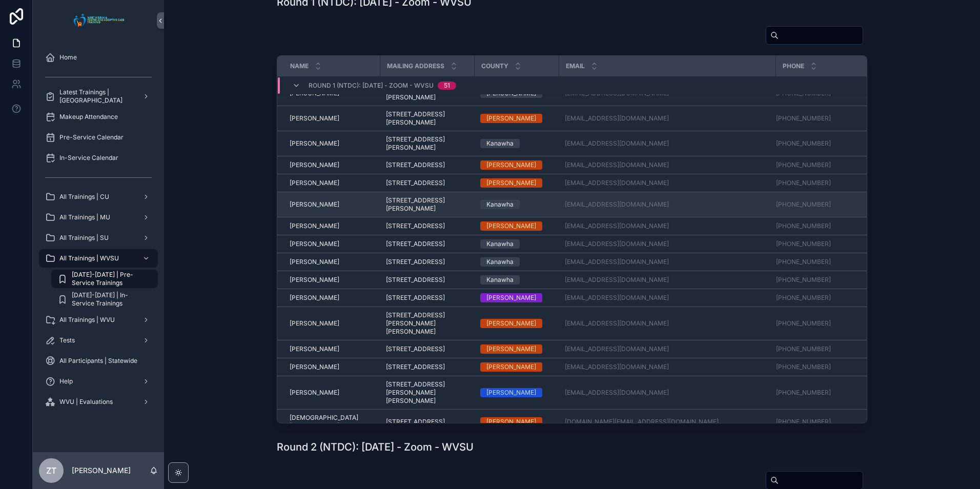 The height and width of the screenshot is (489, 980). I want to click on a: WVU | Evaluations, so click(99, 402).